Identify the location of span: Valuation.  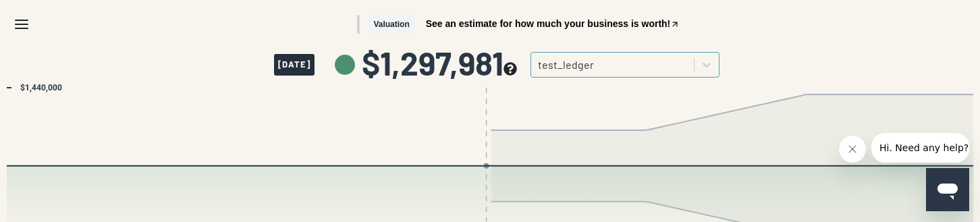
(391, 24).